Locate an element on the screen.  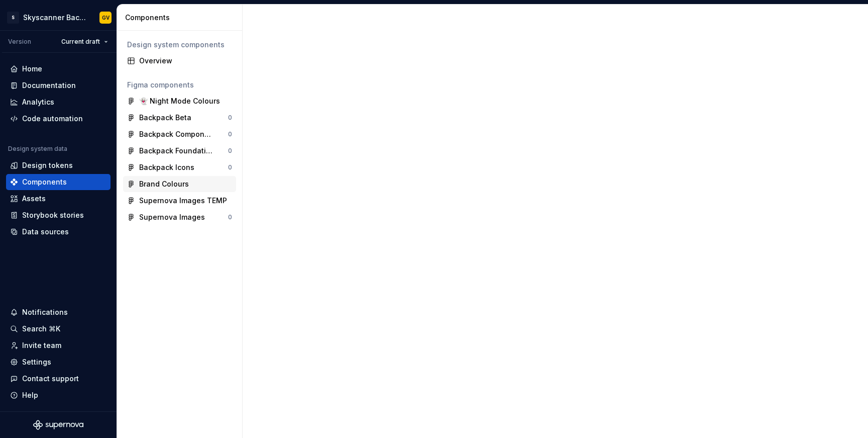
button: Help is located at coordinates (58, 395).